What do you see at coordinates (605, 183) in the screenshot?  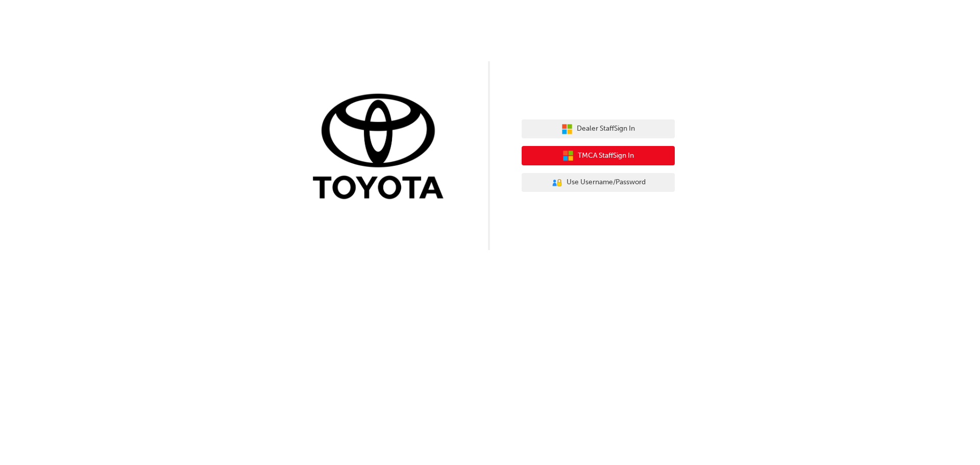 I see `span: Use Username/Password` at bounding box center [605, 183].